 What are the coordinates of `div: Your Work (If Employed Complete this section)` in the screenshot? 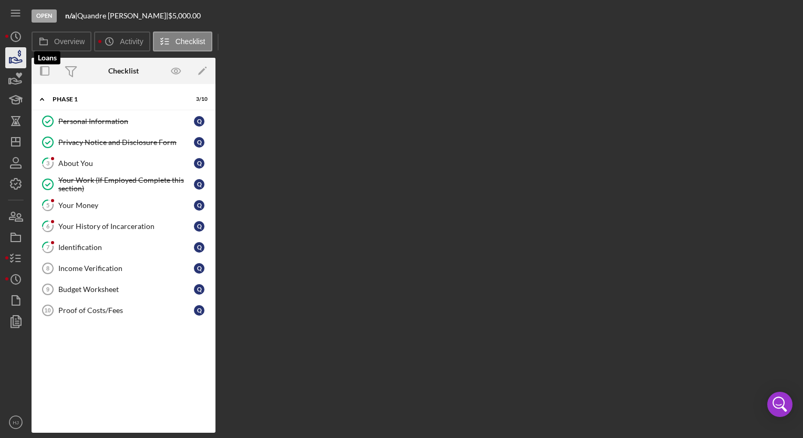 It's located at (126, 184).